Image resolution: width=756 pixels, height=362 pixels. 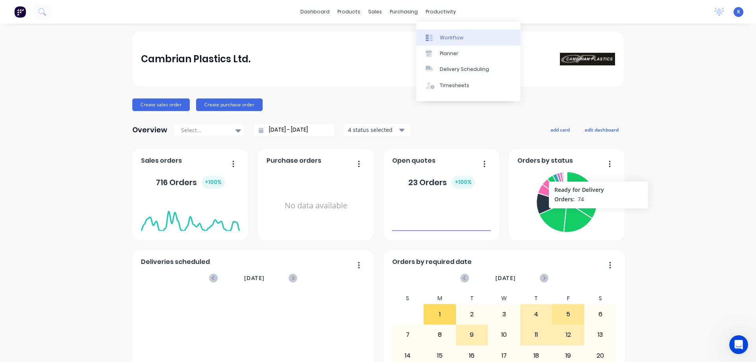 What do you see at coordinates (229, 105) in the screenshot?
I see `button: Create purchase order` at bounding box center [229, 105].